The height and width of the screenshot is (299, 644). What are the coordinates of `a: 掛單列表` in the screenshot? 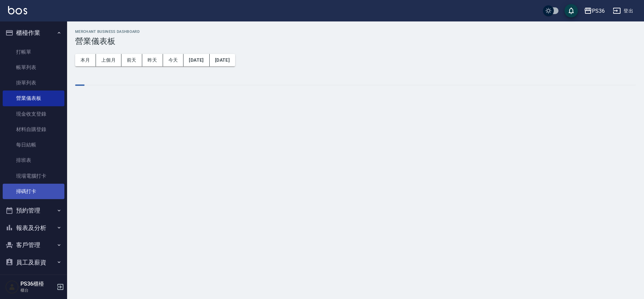 It's located at (34, 83).